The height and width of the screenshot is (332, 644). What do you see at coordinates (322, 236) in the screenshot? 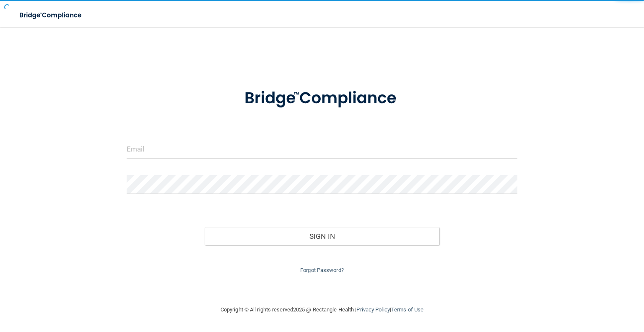
I see `button: Sign In` at bounding box center [322, 236].